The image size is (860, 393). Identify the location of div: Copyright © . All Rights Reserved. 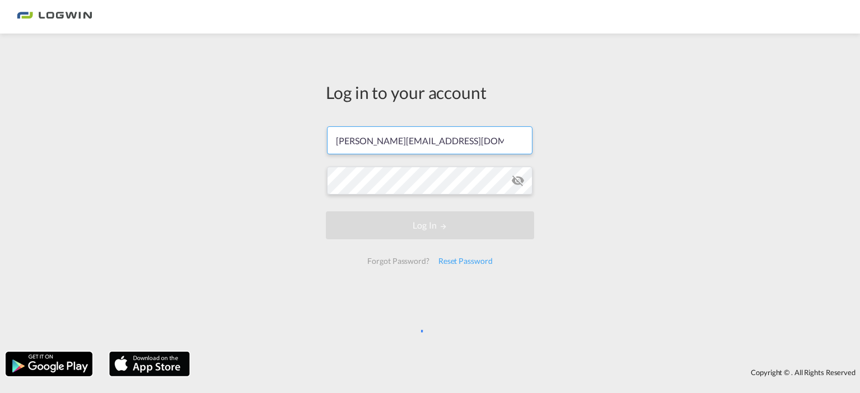
(527, 373).